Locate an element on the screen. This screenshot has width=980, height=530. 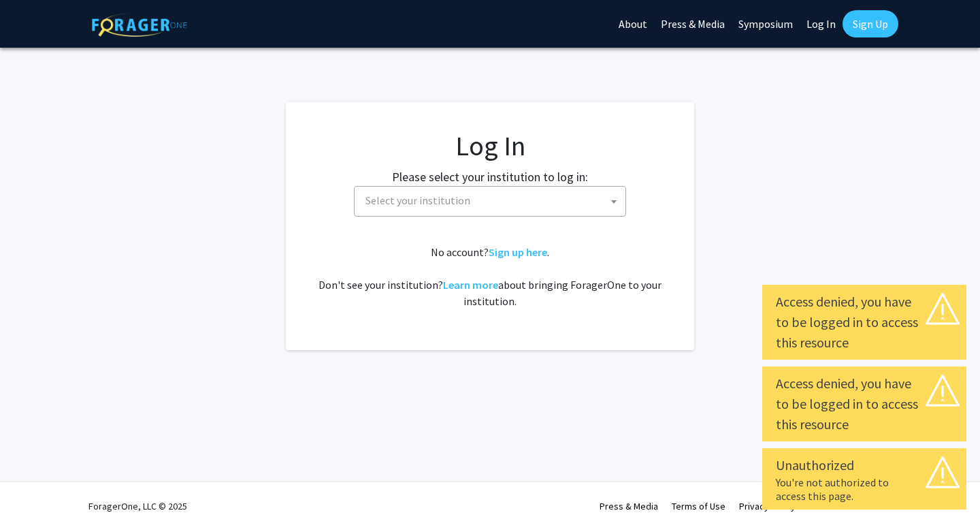
a: Press & Media is located at coordinates (629, 507).